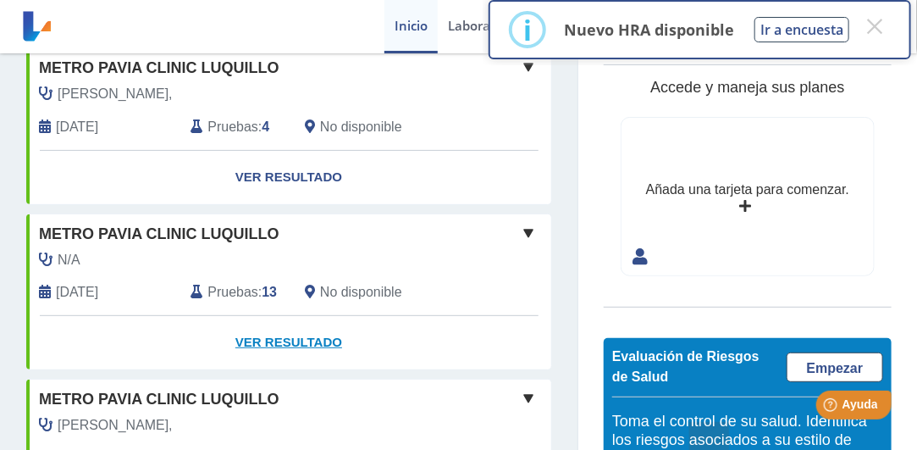 The image size is (917, 450). I want to click on a: Empezar, so click(835, 367).